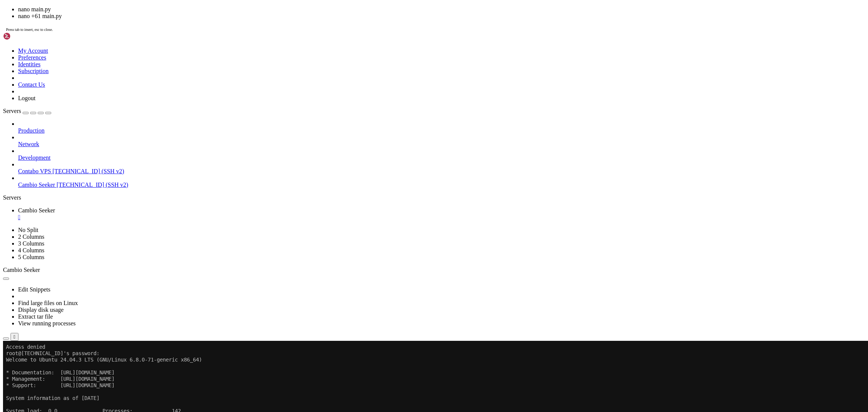 This screenshot has width=868, height=412. What do you see at coordinates (441, 154) in the screenshot?
I see `li: Development` at bounding box center [441, 154].